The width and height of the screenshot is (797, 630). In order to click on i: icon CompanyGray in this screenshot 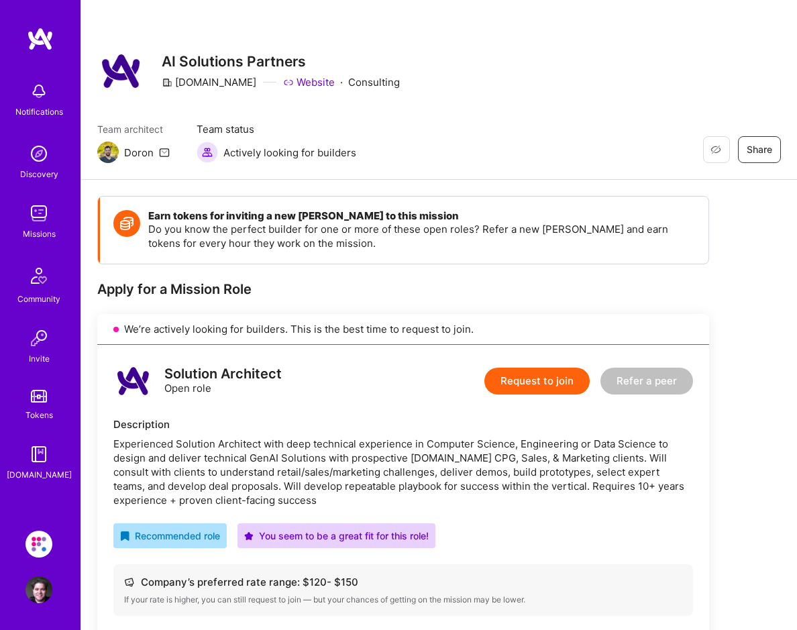, I will do `click(167, 83)`.